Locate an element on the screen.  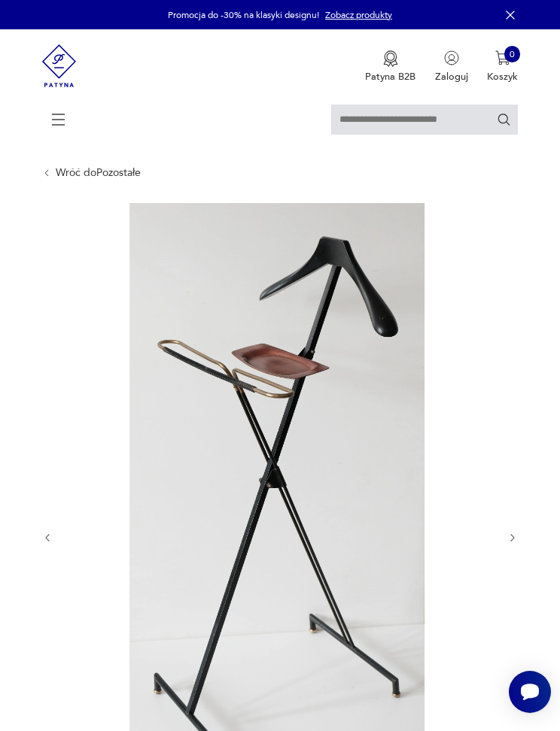
img: Ikonka użytkownika is located at coordinates (451, 58).